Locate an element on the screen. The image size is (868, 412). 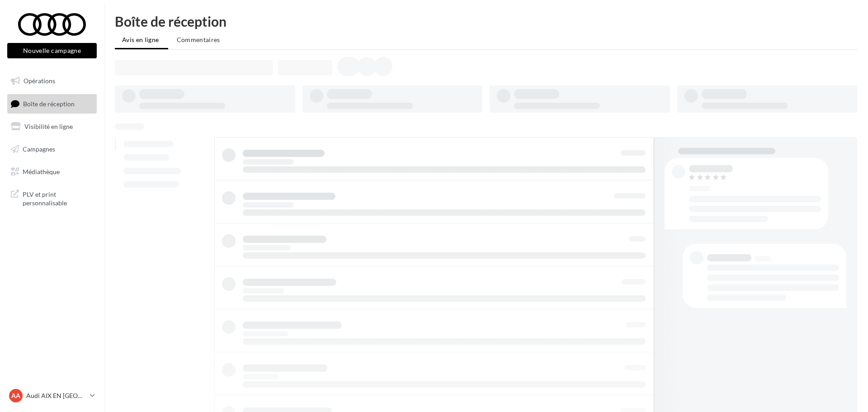
a: PLV et print personnalisable is located at coordinates (52, 197).